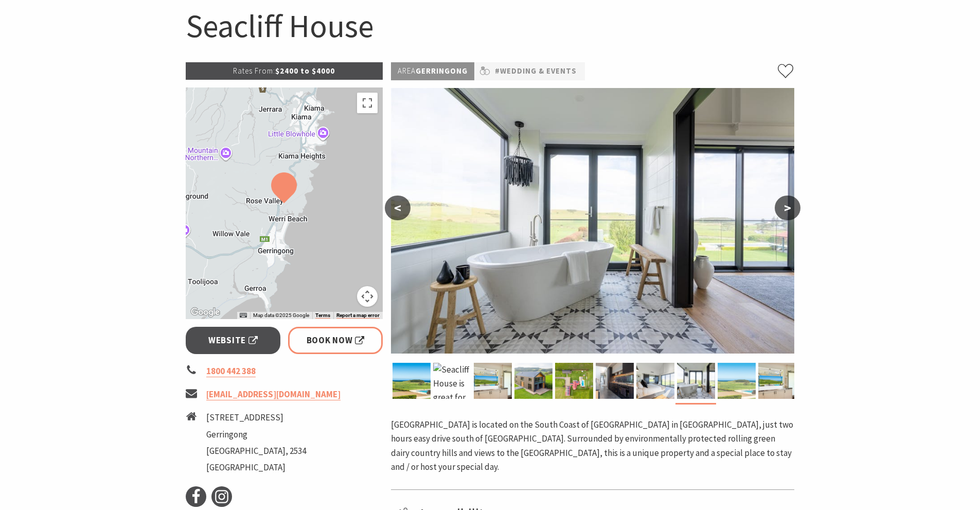  I want to click on img: The master bedroom has views to die for, so click(656, 381).